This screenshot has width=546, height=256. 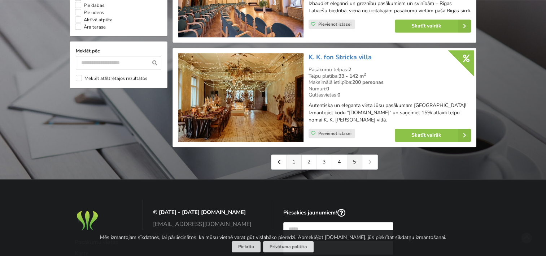 What do you see at coordinates (390, 70) in the screenshot?
I see `div: Pasākumu telpas:` at bounding box center [390, 70].